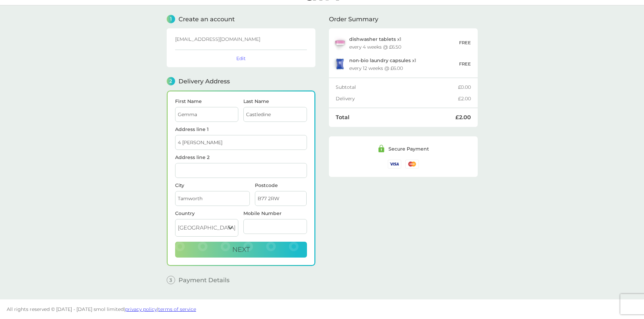 The image size is (644, 319). What do you see at coordinates (177, 309) in the screenshot?
I see `a: terms of service` at bounding box center [177, 309].